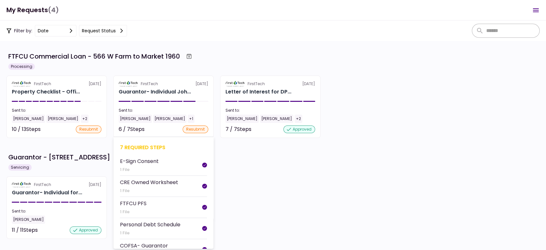  What do you see at coordinates (131, 129) in the screenshot?
I see `div: 6 / 7 Steps` at bounding box center [131, 129].